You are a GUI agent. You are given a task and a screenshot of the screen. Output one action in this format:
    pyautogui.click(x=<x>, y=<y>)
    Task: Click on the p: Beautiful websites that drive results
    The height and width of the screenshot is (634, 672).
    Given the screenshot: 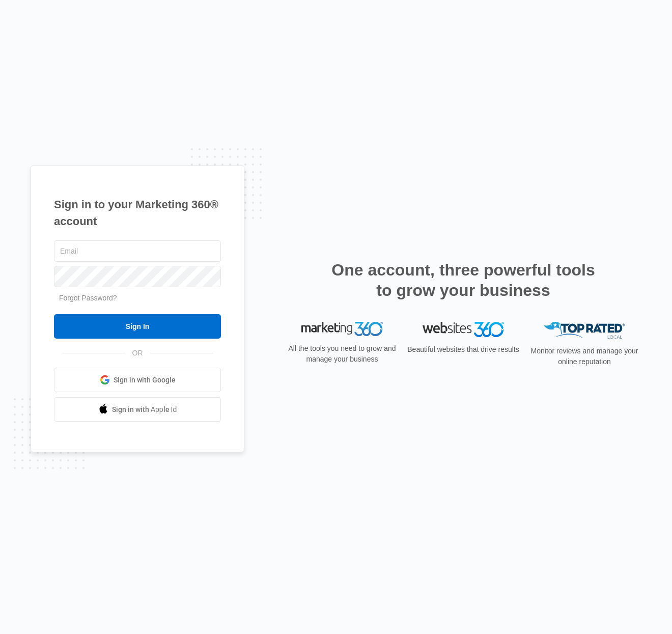 What is the action you would take?
    pyautogui.click(x=464, y=349)
    